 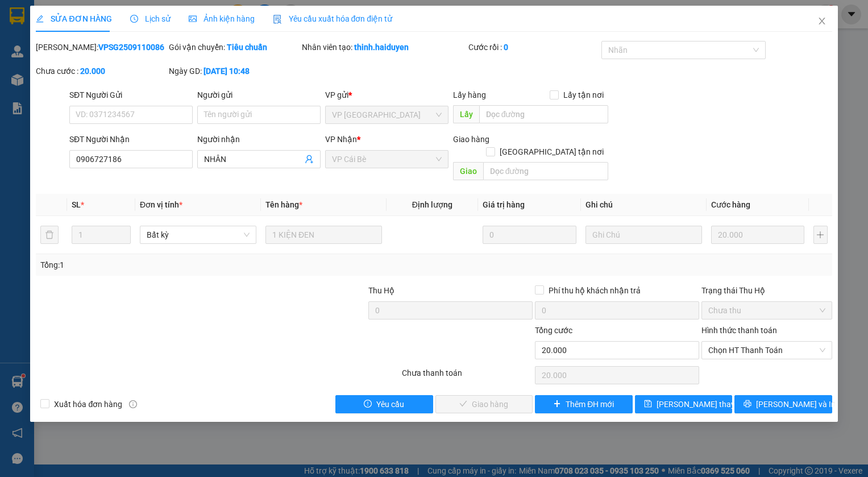 I want to click on b: 0, so click(x=506, y=47).